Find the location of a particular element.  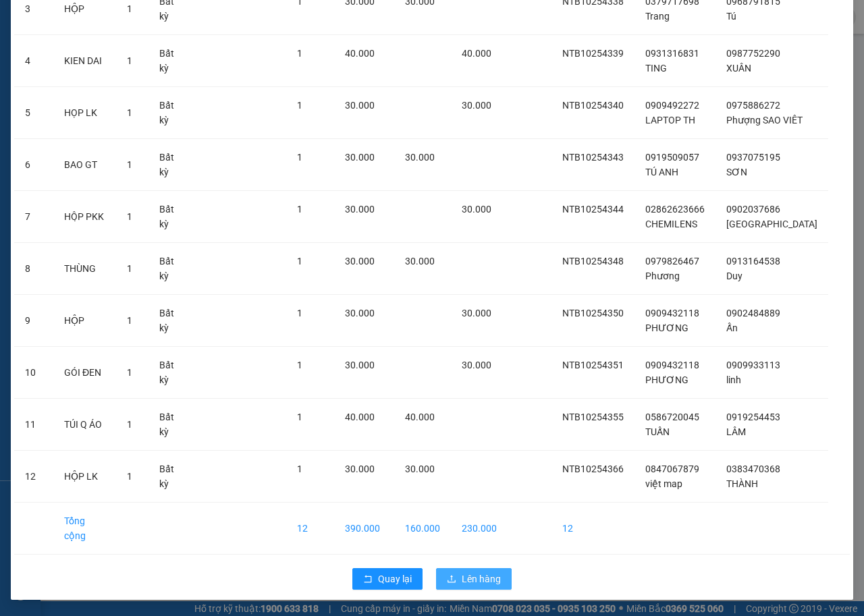

td: 4 is located at coordinates (33, 61).